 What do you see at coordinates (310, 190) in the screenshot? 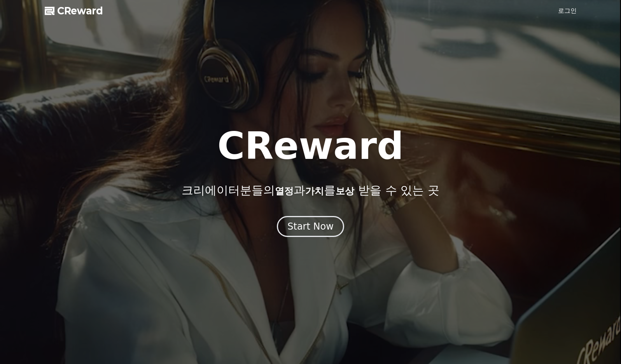
I see `p: 크리에이터분들의 과 를 받을 수 있는 곳` at bounding box center [310, 190].